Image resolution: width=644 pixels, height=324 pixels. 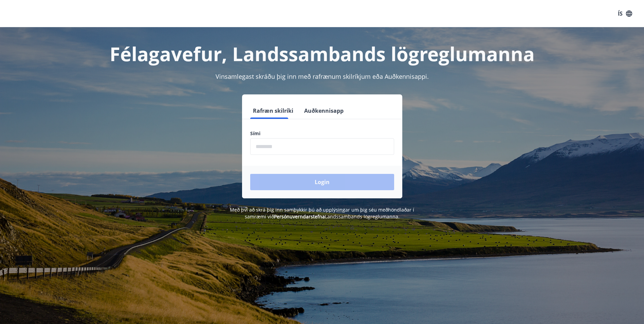 What do you see at coordinates (322, 213) in the screenshot?
I see `span: Með því að skrá þig inn samþykkir þú að upplýsingar um þig séu meðhöndlaðar í samræmi við Landssa...` at bounding box center [322, 213].